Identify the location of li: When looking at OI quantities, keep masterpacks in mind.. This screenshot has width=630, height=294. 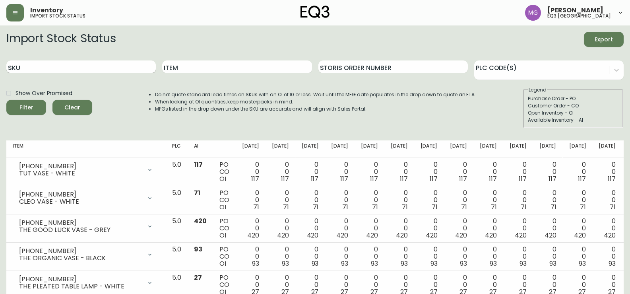
(316, 102).